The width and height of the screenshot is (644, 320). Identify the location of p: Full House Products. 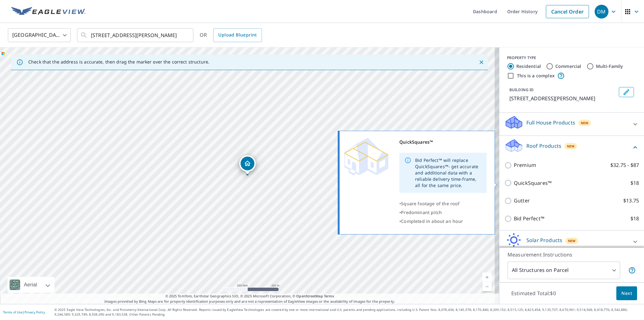
(550, 122).